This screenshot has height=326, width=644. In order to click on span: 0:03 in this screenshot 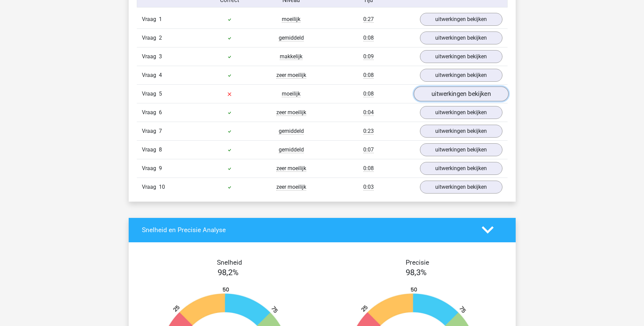, I will do `click(369, 187)`.